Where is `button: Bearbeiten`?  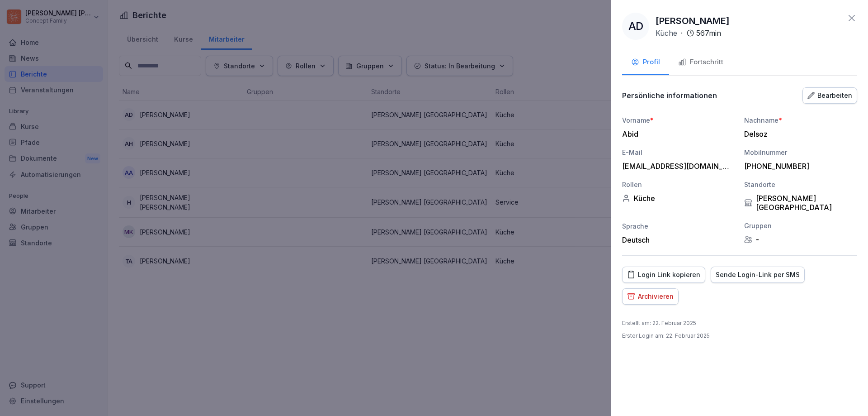
button: Bearbeiten is located at coordinates (830, 96).